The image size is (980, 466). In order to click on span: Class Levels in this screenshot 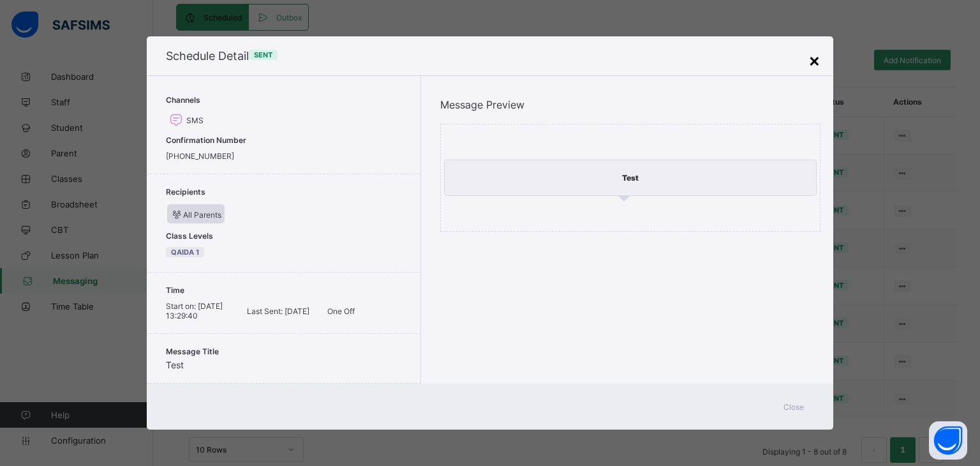, I will do `click(190, 235)`.